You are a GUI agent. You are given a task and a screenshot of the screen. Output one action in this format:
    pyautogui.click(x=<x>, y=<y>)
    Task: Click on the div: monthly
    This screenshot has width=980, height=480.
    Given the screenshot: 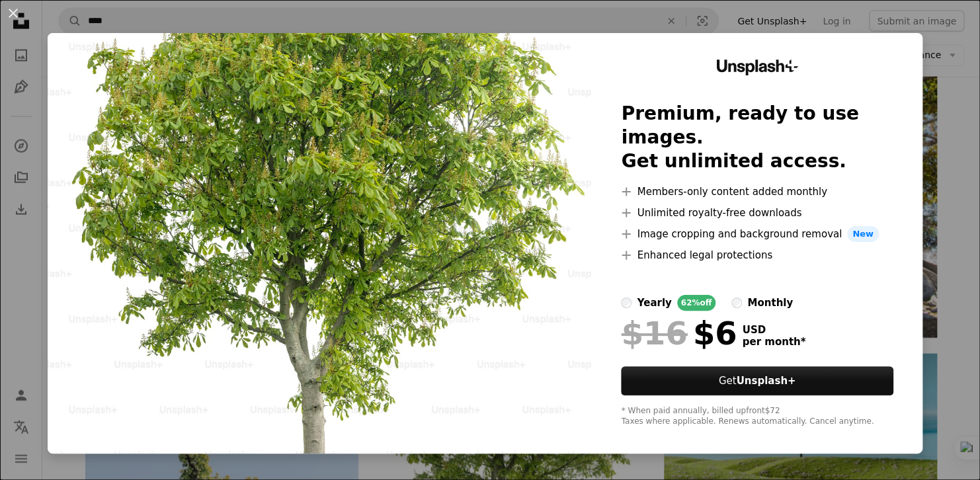 What is the action you would take?
    pyautogui.click(x=769, y=303)
    